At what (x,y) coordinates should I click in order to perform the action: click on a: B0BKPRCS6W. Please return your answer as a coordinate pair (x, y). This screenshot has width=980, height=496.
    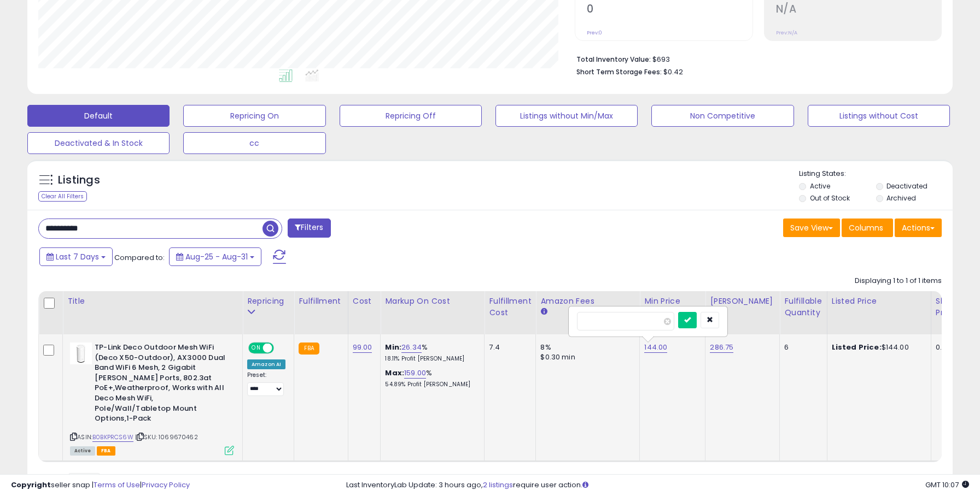
    Looking at the image, I should click on (113, 437).